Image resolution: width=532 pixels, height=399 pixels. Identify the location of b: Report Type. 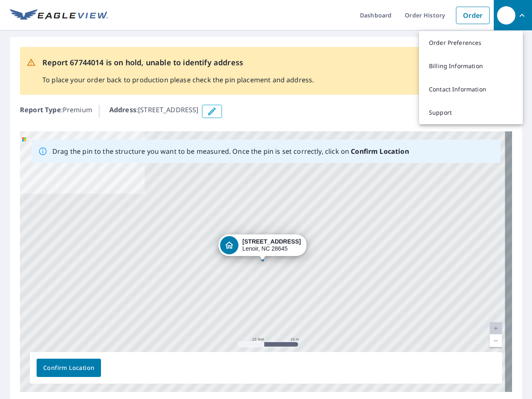
(40, 110).